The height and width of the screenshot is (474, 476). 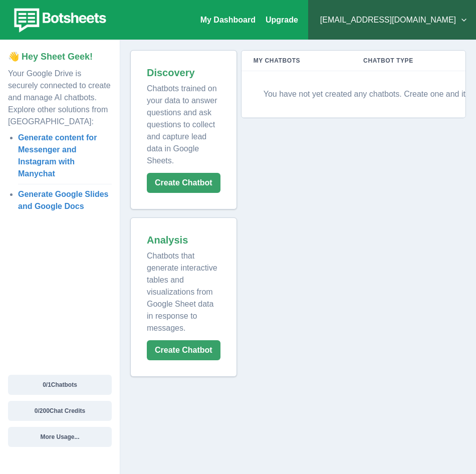 What do you see at coordinates (183, 73) in the screenshot?
I see `h2: Discovery` at bounding box center [183, 73].